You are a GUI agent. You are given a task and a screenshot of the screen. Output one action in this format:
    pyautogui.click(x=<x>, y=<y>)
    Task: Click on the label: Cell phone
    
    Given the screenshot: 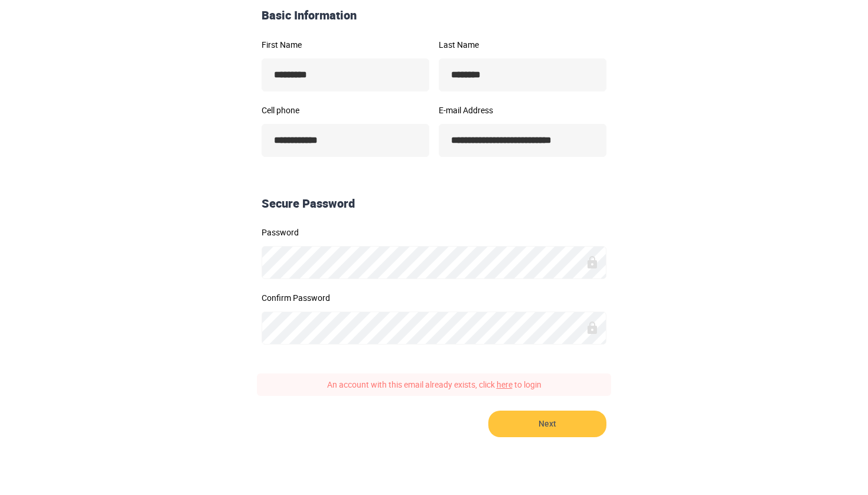 What is the action you would take?
    pyautogui.click(x=345, y=110)
    